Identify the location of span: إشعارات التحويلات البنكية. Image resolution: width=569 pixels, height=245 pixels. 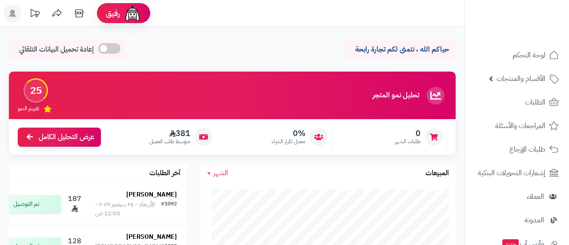
(511, 173).